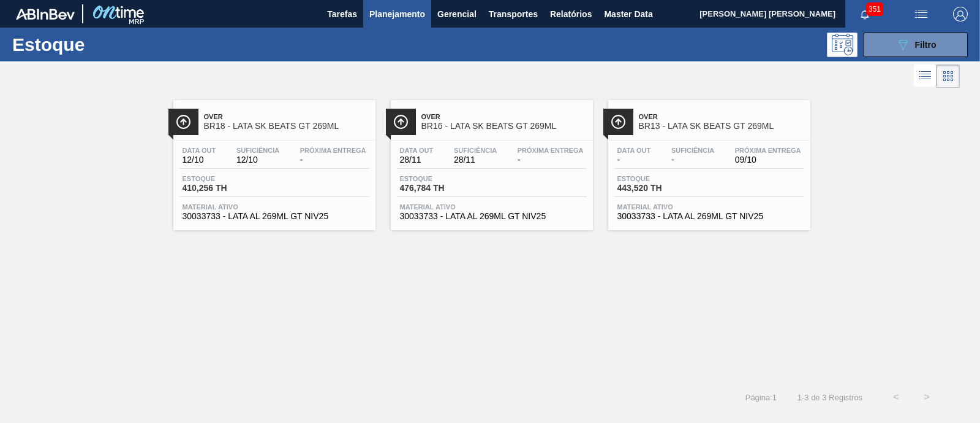  What do you see at coordinates (342, 14) in the screenshot?
I see `span: Tarefas` at bounding box center [342, 14].